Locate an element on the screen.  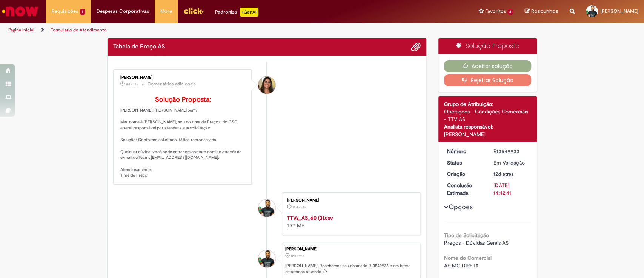
img: ServiceNow is located at coordinates (20, 11).